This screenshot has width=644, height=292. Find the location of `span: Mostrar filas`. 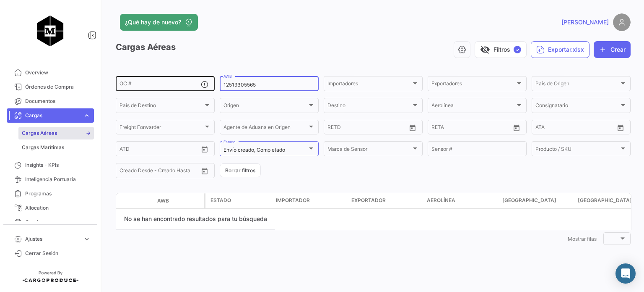

span: Mostrar filas is located at coordinates (582, 239).